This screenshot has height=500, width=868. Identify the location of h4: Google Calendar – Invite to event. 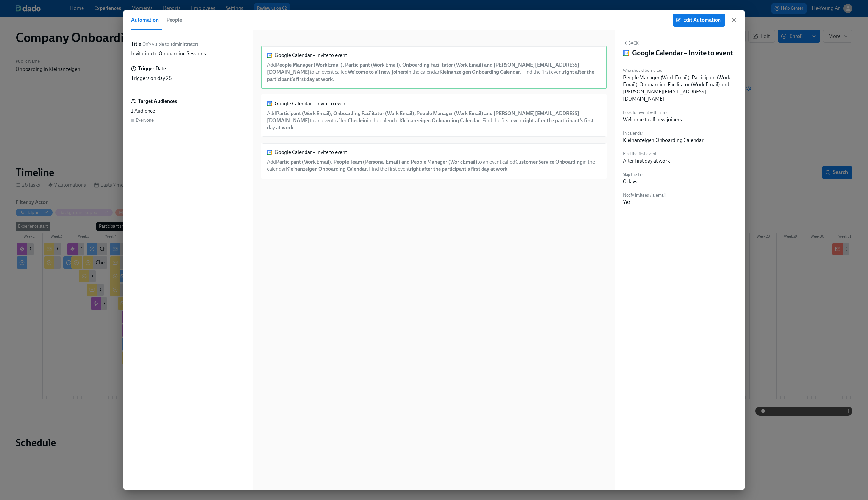
(682, 53).